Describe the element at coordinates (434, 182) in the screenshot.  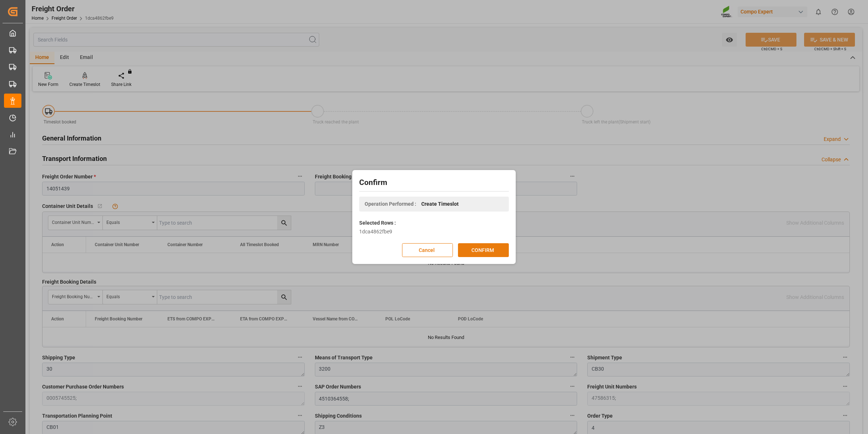
I see `h2: Confirm` at that location.